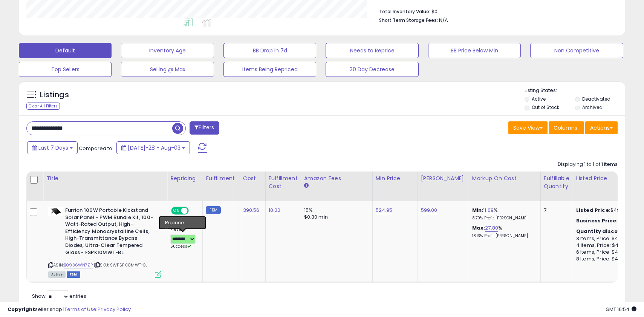 This screenshot has height=317, width=644. What do you see at coordinates (336, 211) in the screenshot?
I see `div: 15%` at bounding box center [336, 211].